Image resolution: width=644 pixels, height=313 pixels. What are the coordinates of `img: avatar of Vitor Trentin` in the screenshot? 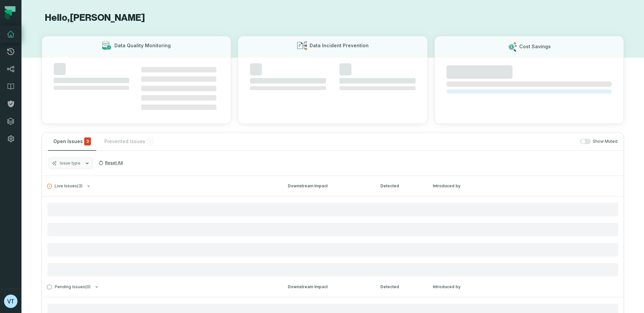 It's located at (11, 301).